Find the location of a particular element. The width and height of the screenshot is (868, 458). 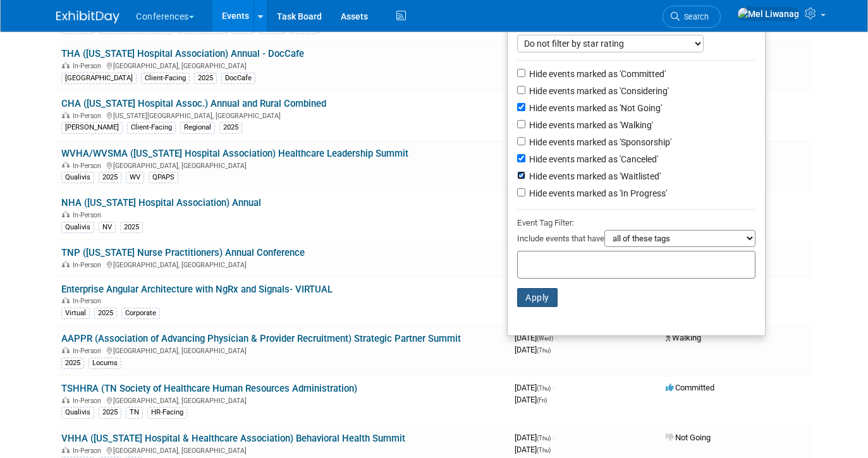

span: Walking is located at coordinates (683, 337).